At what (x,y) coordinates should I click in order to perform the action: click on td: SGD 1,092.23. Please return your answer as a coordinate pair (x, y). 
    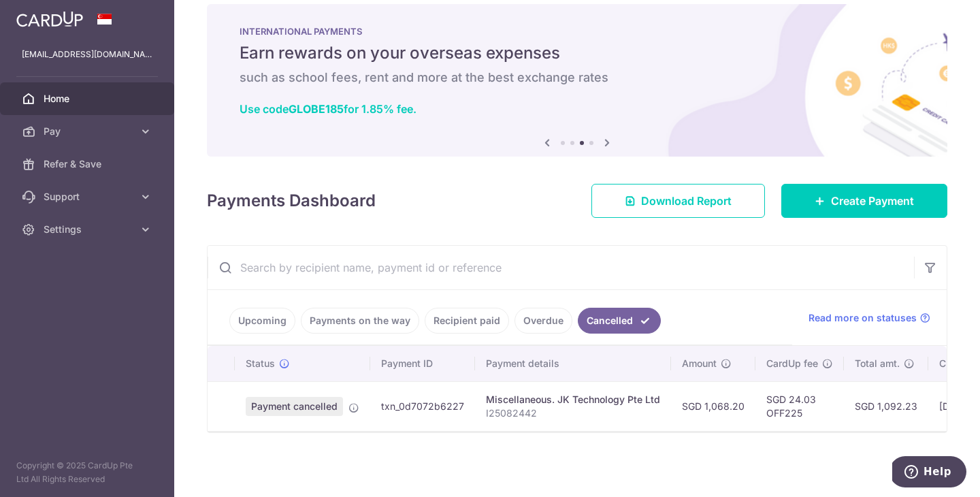
    Looking at the image, I should click on (887, 406).